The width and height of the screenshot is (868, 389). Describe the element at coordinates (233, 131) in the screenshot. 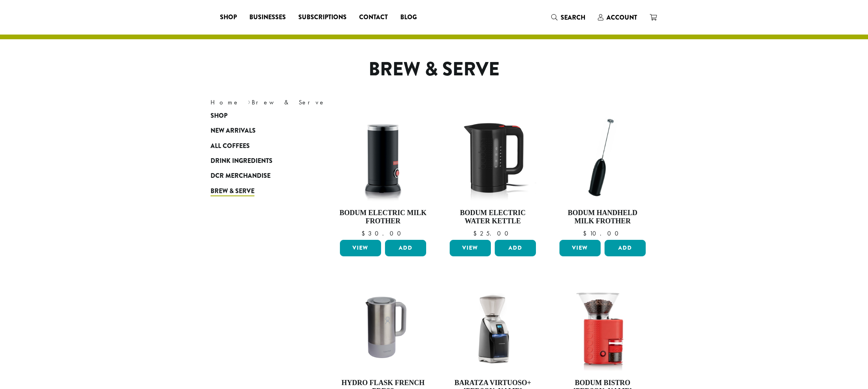

I see `span: New Arrivals` at that location.